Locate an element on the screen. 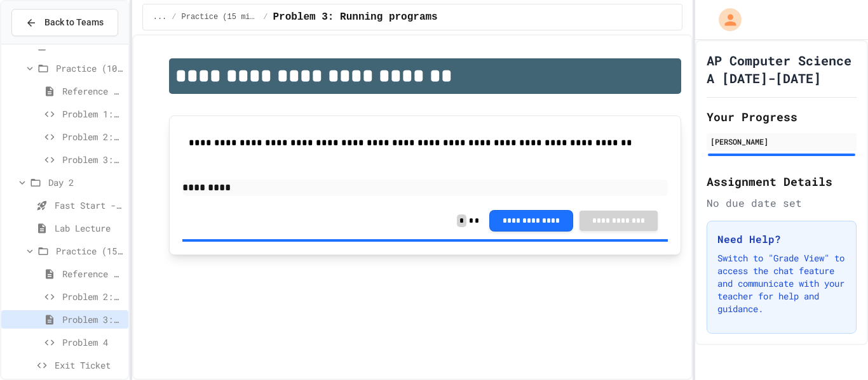 The image size is (868, 380). span: Day 2 is located at coordinates (85, 182).